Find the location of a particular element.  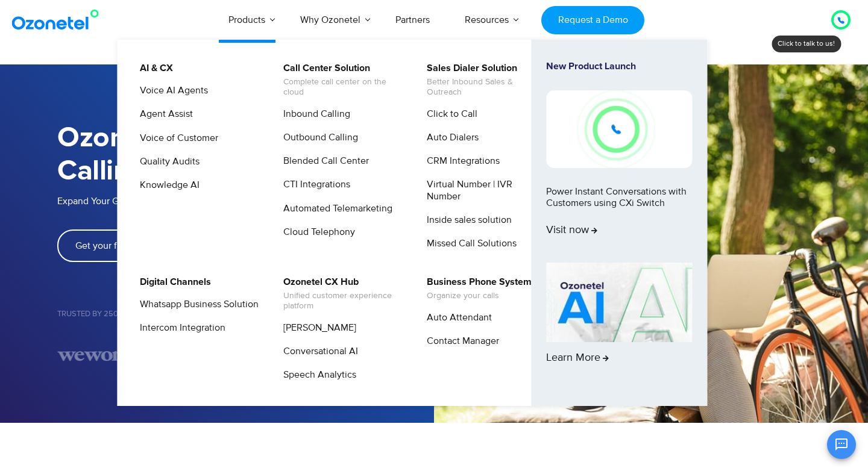

a: Digital Channels is located at coordinates (172, 282).